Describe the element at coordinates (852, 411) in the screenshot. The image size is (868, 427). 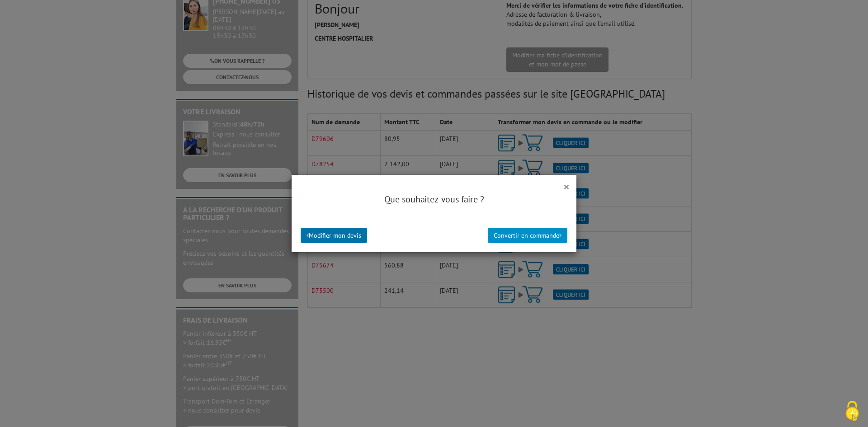
I see `button: Cookies (fenêtre modale)` at that location.